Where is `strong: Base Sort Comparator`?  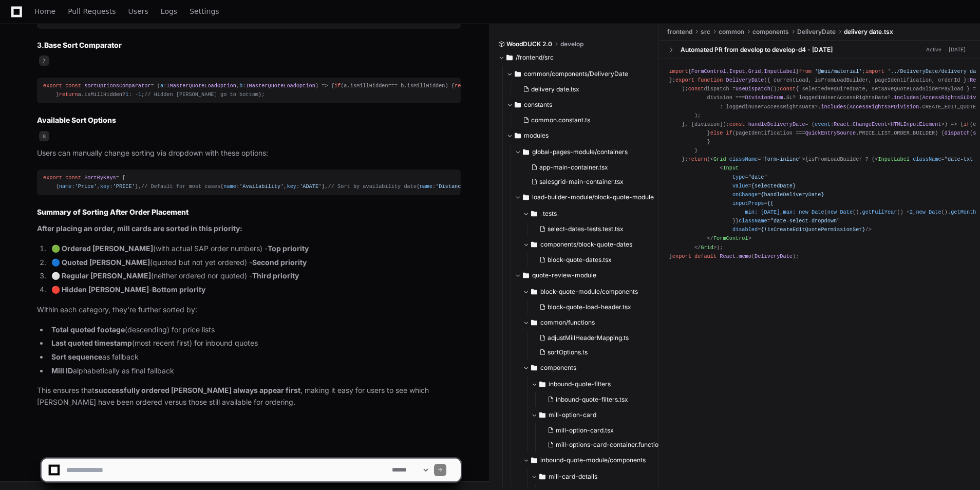
strong: Base Sort Comparator is located at coordinates (83, 45).